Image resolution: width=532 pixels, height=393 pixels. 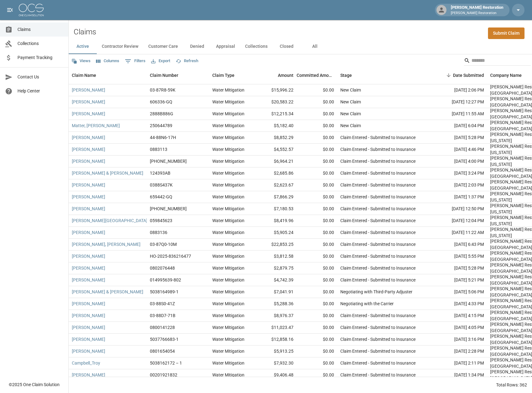 I want to click on div: Committed Amount, so click(x=317, y=75).